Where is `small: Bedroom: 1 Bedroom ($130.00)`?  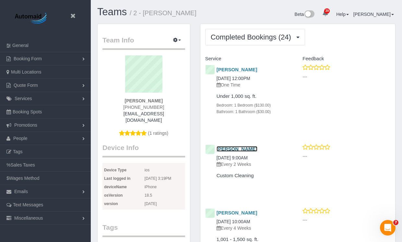
small: Bedroom: 1 Bedroom ($130.00) is located at coordinates (243, 105).